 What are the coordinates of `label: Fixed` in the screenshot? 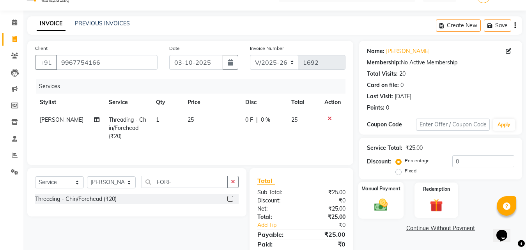 It's located at (411, 171).